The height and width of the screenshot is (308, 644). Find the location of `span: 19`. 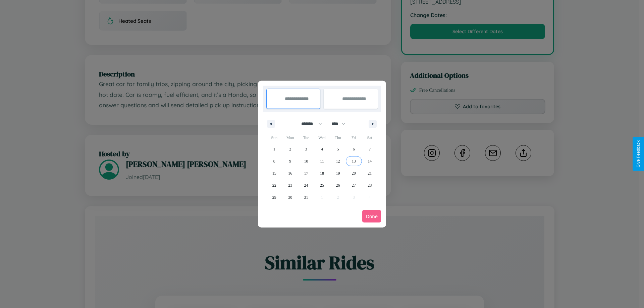

span: 19 is located at coordinates (338, 173).